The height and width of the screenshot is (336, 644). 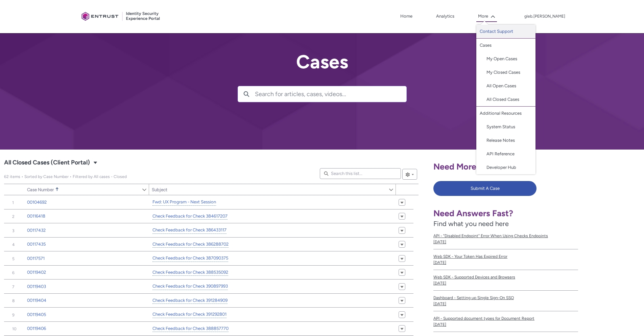 I want to click on a: Check Feedback for Check 387090375, so click(x=190, y=258).